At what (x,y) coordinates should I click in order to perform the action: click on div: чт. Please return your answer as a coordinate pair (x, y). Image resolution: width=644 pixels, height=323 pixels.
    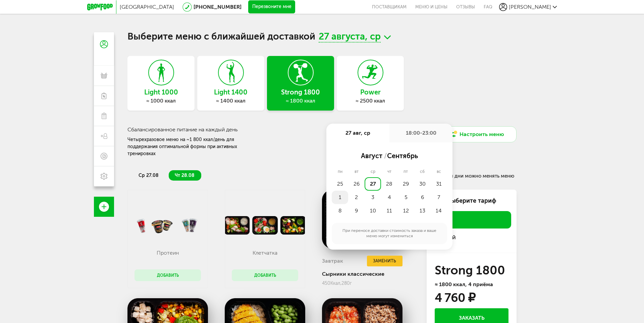
    Looking at the image, I should click on (390, 172).